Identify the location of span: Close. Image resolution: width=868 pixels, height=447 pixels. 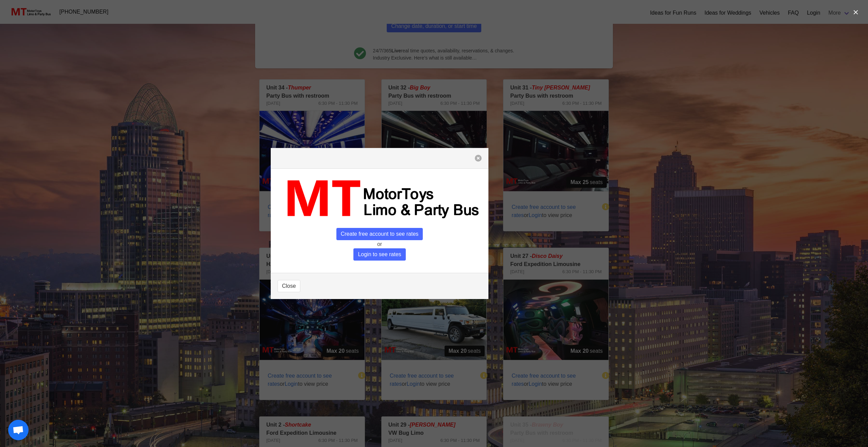
(289, 286).